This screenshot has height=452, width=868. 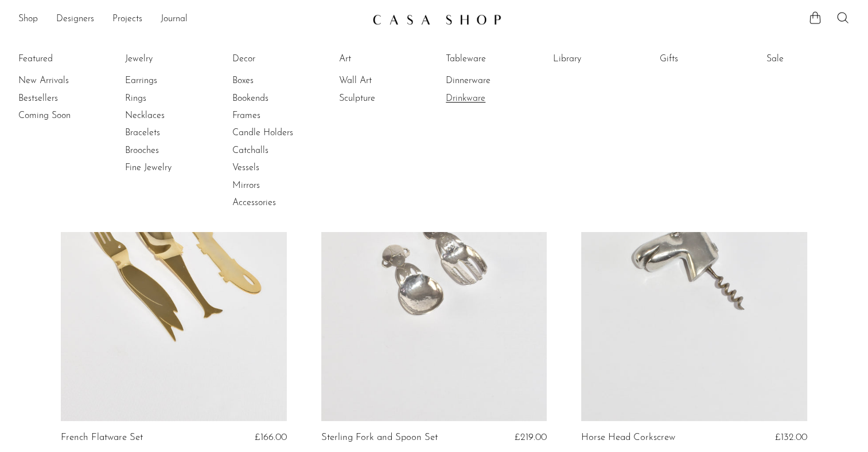 What do you see at coordinates (190, 20) in the screenshot?
I see `ul: NEW HEADER MENU` at bounding box center [190, 20].